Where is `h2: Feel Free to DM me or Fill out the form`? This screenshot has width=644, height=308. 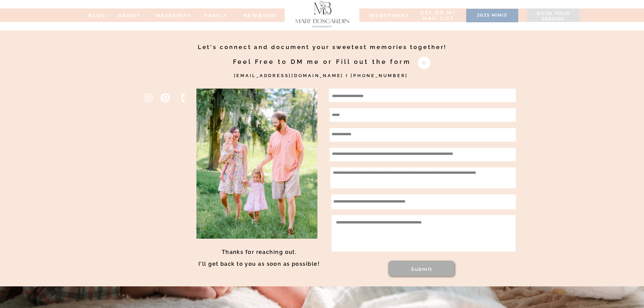 h2: Feel Free to DM me or Fill out the form is located at coordinates (322, 65).